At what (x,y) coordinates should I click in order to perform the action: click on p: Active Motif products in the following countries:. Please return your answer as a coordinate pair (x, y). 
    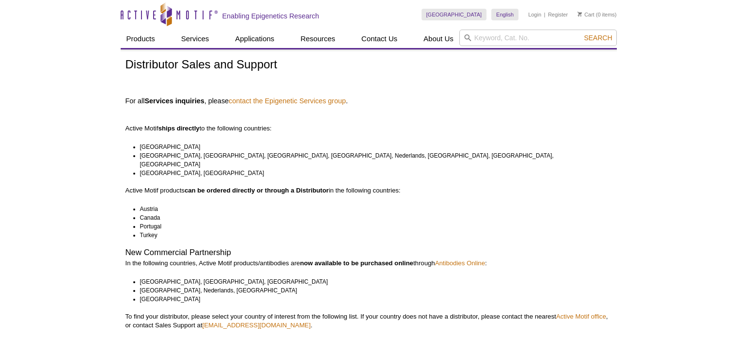
    Looking at the image, I should click on (369, 190).